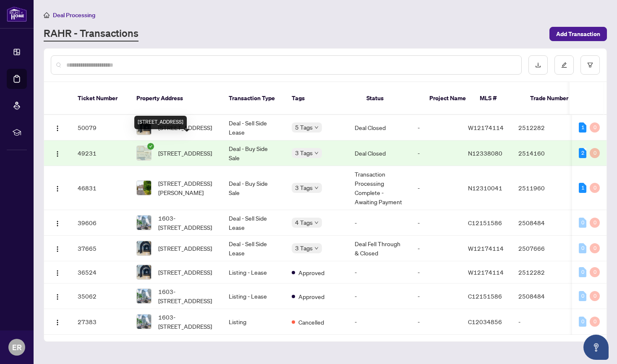  What do you see at coordinates (100, 98) in the screenshot?
I see `th: Ticket Number` at bounding box center [100, 98].